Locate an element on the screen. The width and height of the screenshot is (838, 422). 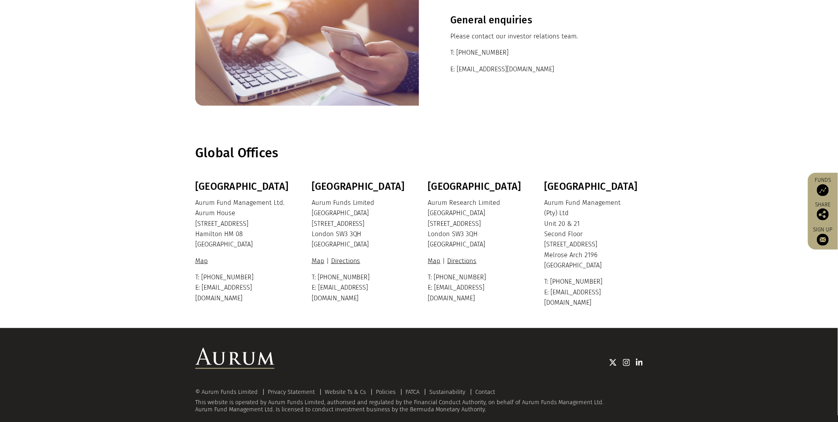
a: Sign up is located at coordinates (823, 236).